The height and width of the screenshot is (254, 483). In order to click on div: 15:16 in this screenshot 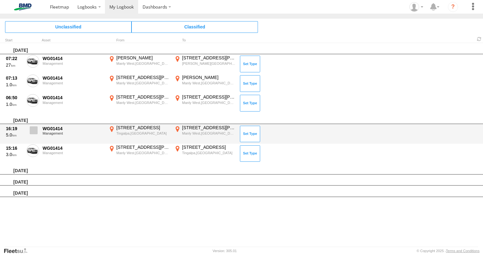, I will do `click(15, 148)`.